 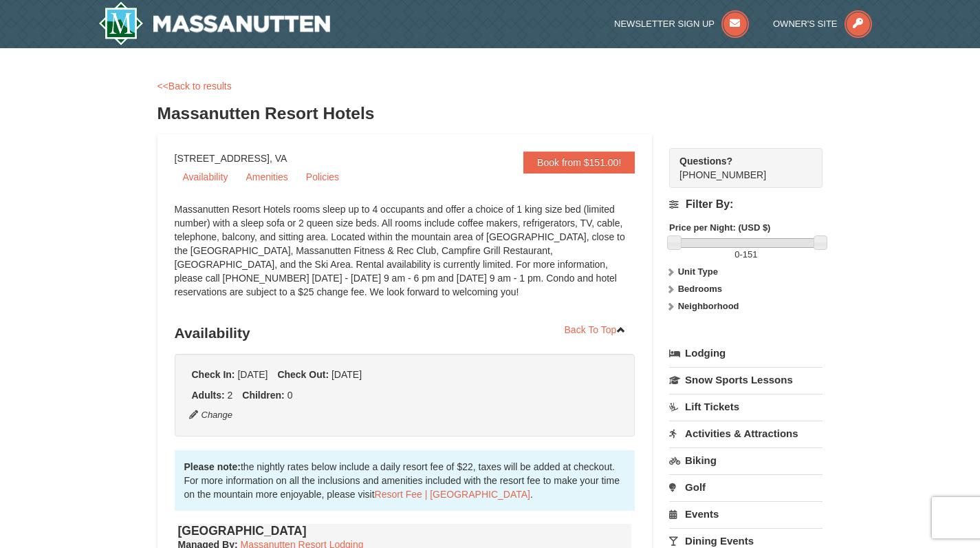 I want to click on strong: Bedrooms, so click(x=700, y=289).